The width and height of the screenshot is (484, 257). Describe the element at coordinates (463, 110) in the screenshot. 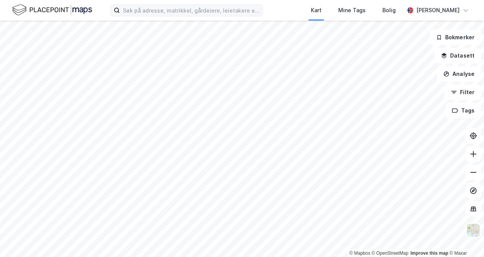

I see `button: Tags` at that location.